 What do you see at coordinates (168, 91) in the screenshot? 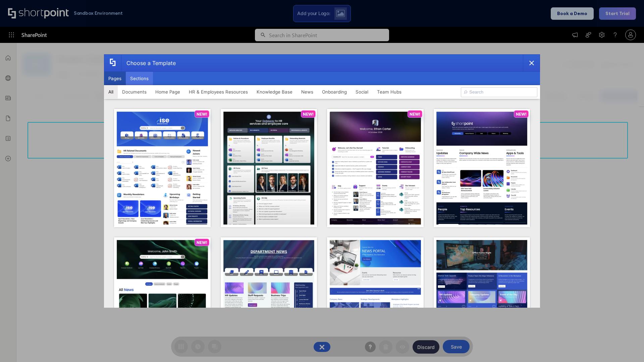
I see `button: Home Page` at bounding box center [168, 91].